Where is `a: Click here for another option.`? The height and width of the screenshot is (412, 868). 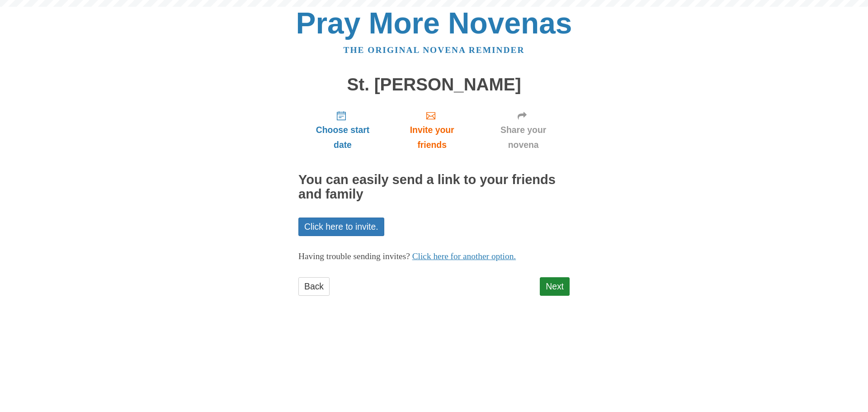
a: Click here for another option. is located at coordinates (464, 256).